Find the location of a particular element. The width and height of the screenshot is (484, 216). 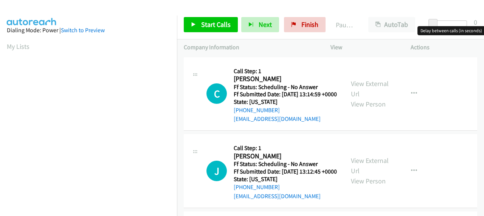

div: 0 is located at coordinates (476, 22).